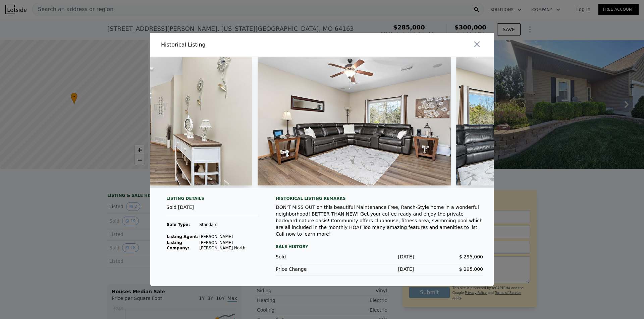  I want to click on div: DON'T MISS OUT on this beautiful Maintenance Free, Ranch-Style home in a wonderful neighborhood! ..., so click(379, 221).